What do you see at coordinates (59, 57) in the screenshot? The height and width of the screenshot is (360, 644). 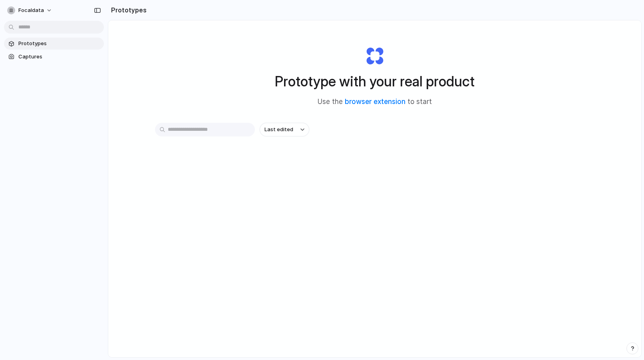 I see `span: Captures` at bounding box center [59, 57].